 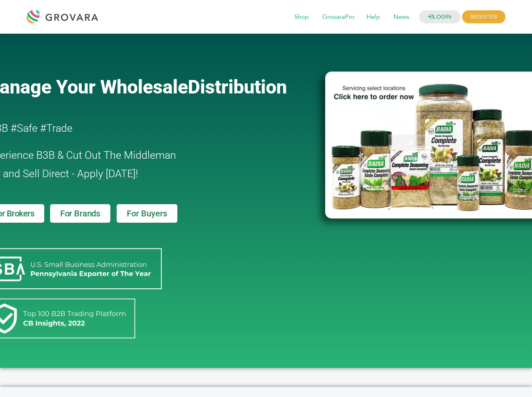 What do you see at coordinates (484, 17) in the screenshot?
I see `span: REGISTER` at bounding box center [484, 17].